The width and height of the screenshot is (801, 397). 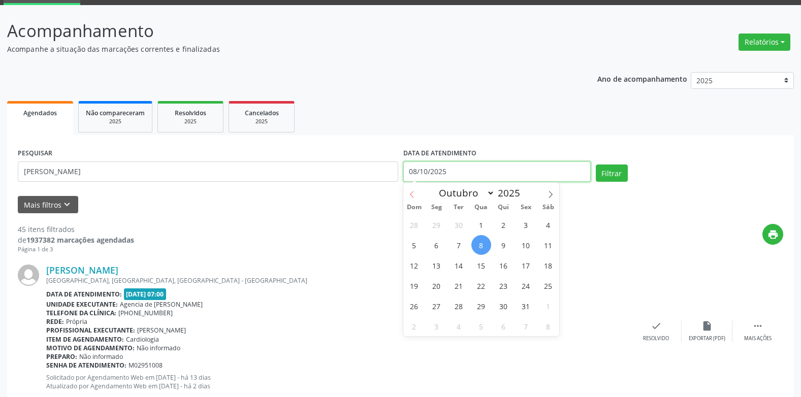 I want to click on i: insert_drive_file, so click(x=707, y=326).